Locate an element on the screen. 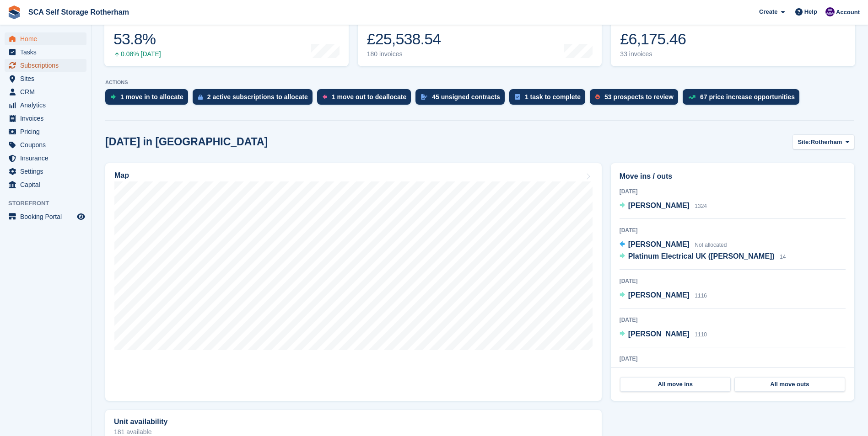  div: 33 invoices is located at coordinates (653, 54).